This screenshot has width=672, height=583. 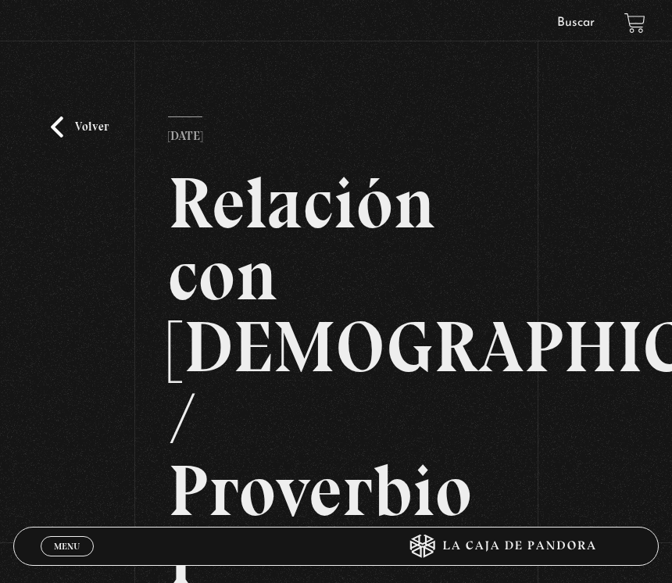 What do you see at coordinates (576, 23) in the screenshot?
I see `a: Buscar` at bounding box center [576, 23].